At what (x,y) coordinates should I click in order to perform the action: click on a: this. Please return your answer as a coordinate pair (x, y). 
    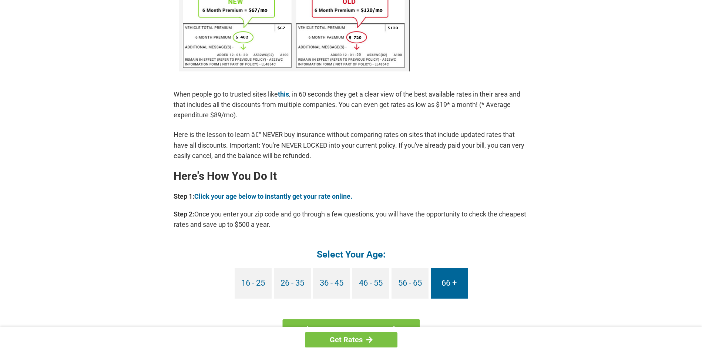
    Looking at the image, I should click on (284, 94).